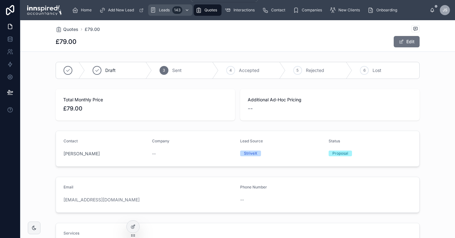  I want to click on a: Interactions, so click(241, 10).